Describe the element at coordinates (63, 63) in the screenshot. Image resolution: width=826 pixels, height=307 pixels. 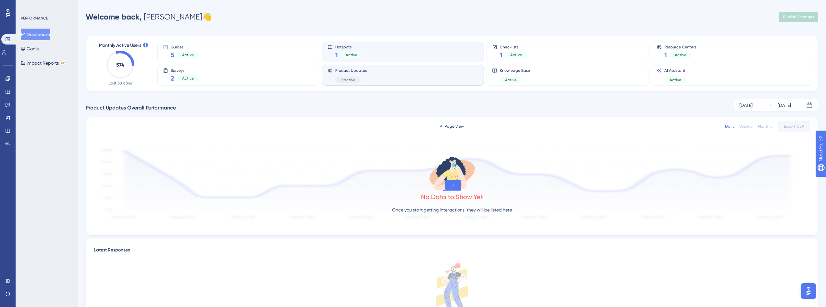
I see `div: BETA` at that location.